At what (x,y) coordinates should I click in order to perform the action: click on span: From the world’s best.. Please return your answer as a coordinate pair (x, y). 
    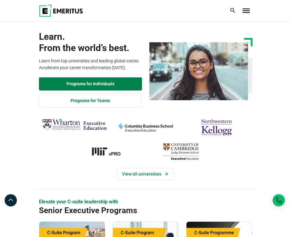
    Looking at the image, I should click on (90, 48).